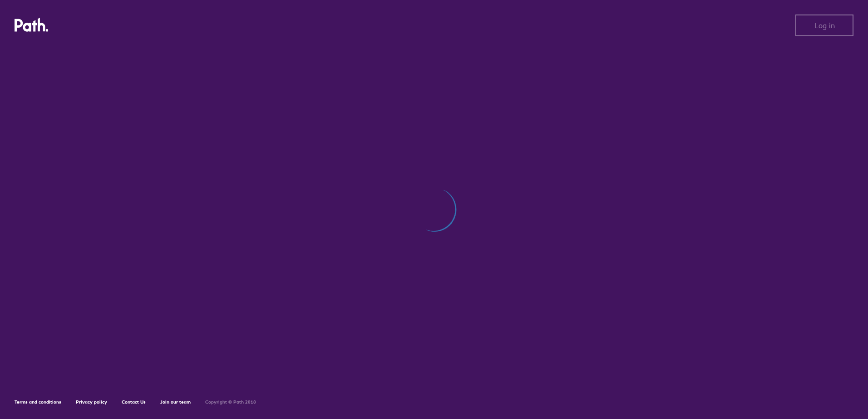  I want to click on a: Privacy policy, so click(91, 402).